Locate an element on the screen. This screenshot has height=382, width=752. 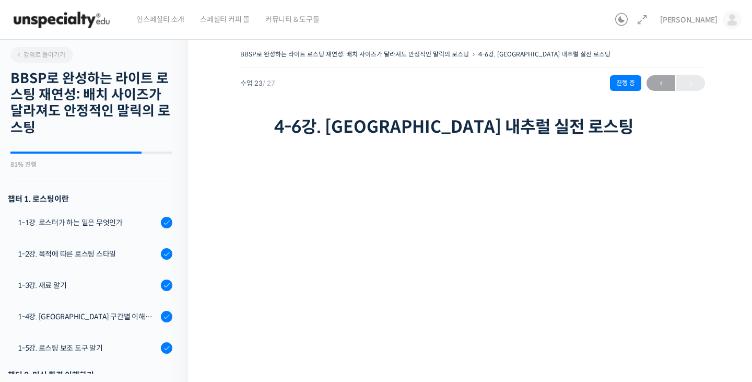
div: 1-1강. 로스터가 하는 일은 무엇인가 is located at coordinates (88, 223).